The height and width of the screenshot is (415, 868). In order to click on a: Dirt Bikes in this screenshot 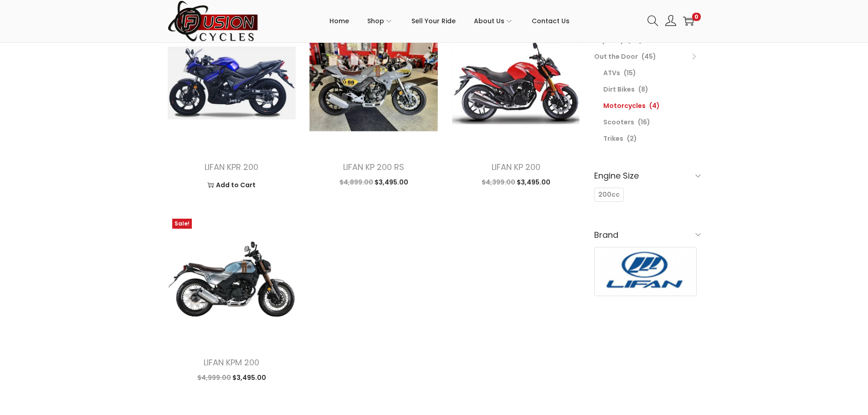, I will do `click(619, 89)`.